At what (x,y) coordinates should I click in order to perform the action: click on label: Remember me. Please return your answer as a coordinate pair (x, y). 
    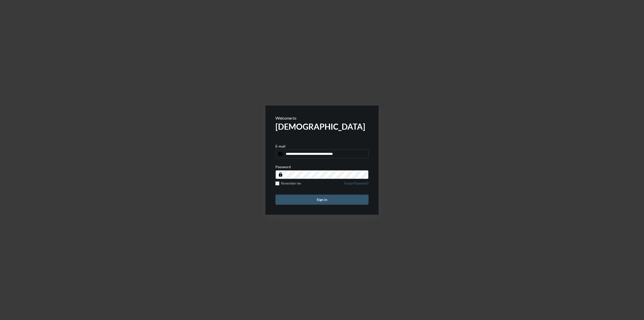
    Looking at the image, I should click on (289, 184).